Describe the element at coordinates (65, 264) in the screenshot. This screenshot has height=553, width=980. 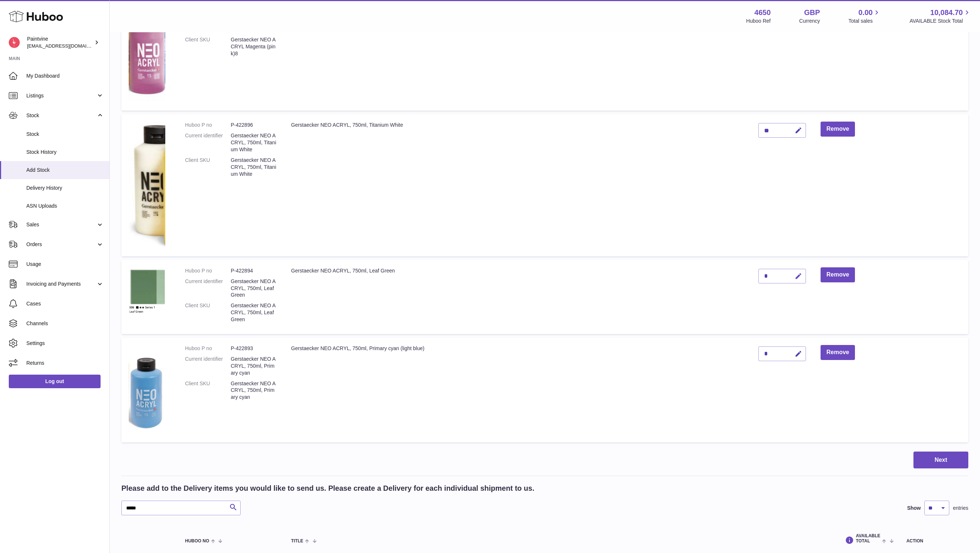
I see `span: Usage` at that location.